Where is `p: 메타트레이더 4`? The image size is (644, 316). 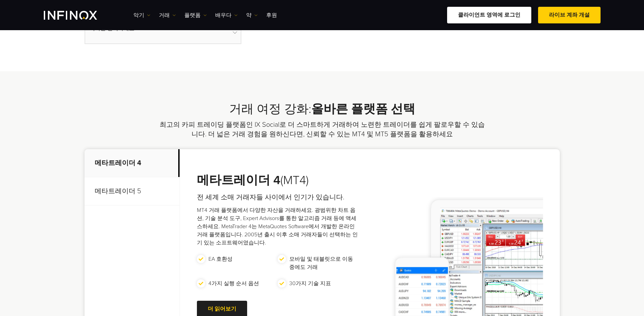 p: 메타트레이더 4 is located at coordinates (132, 163).